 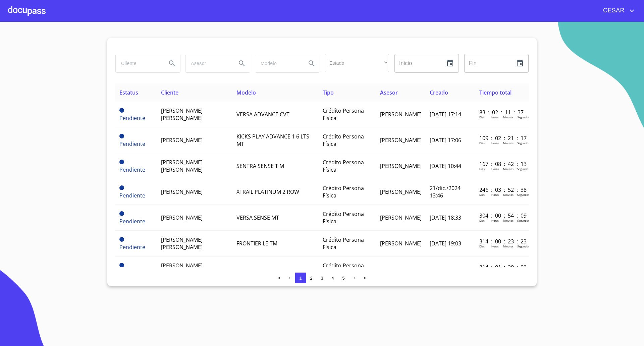 What do you see at coordinates (439, 93) in the screenshot?
I see `span: Creado` at bounding box center [439, 93].